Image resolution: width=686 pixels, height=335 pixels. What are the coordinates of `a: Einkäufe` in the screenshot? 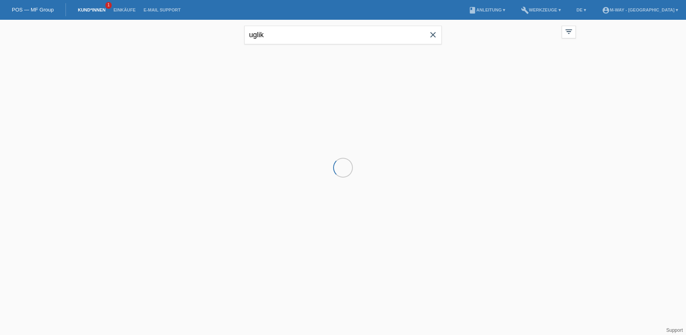 It's located at (124, 10).